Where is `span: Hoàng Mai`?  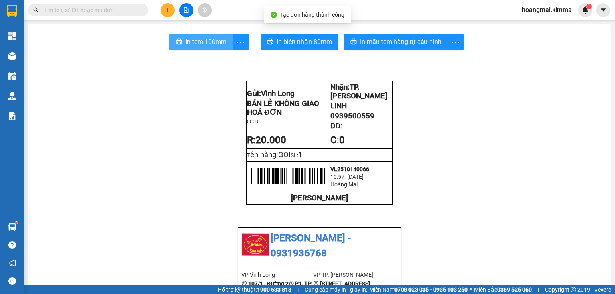
span: Hoàng Mai is located at coordinates (344, 184).